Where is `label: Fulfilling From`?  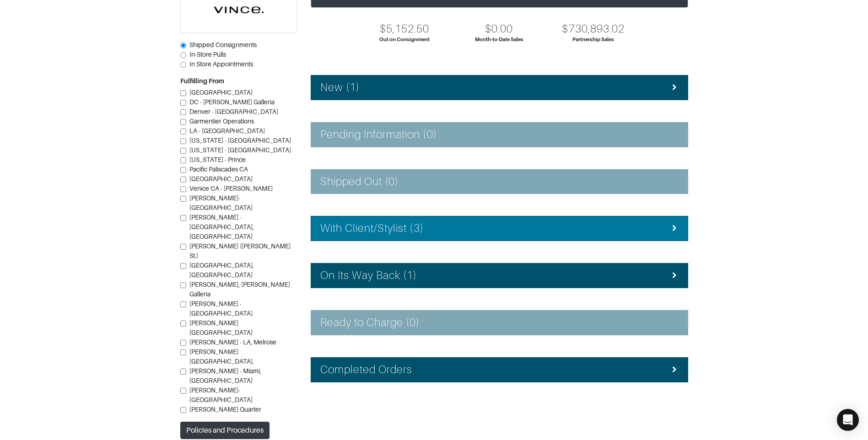 label: Fulfilling From is located at coordinates (202, 81).